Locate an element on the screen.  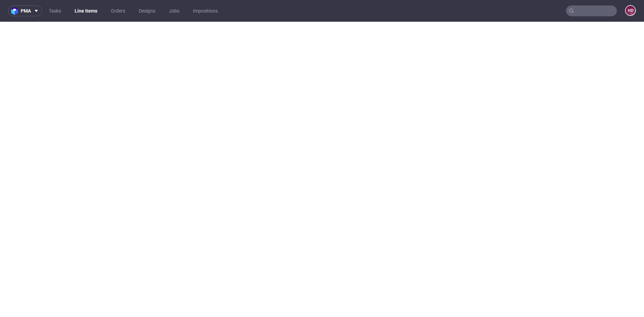
a: Tasks is located at coordinates (55, 11).